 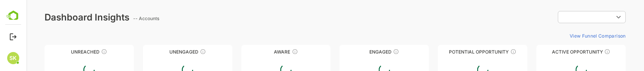 I want to click on div: These accounts have not been engaged with for a defined time period, so click(x=78, y=51).